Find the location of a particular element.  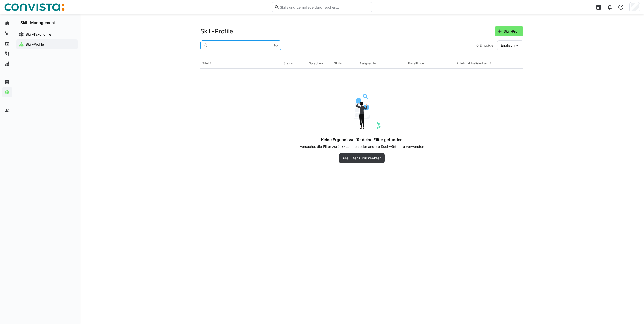

button: Skill-Profil is located at coordinates (509, 31).